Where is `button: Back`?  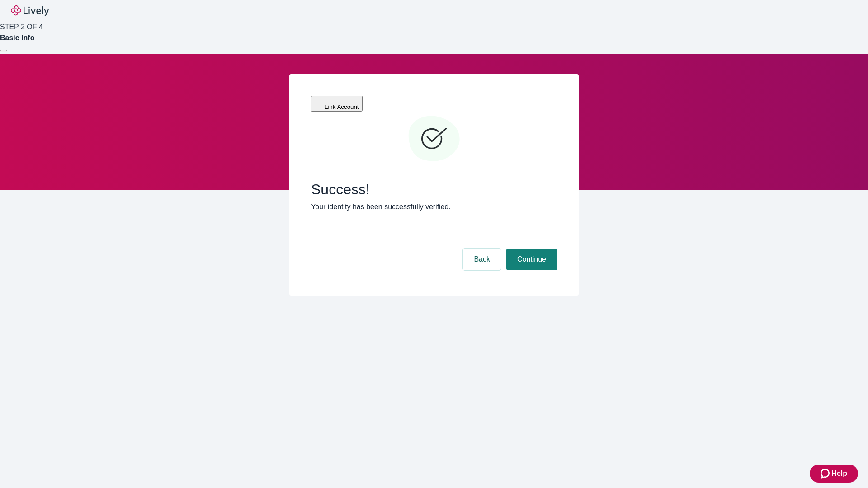
button: Back is located at coordinates (481, 259).